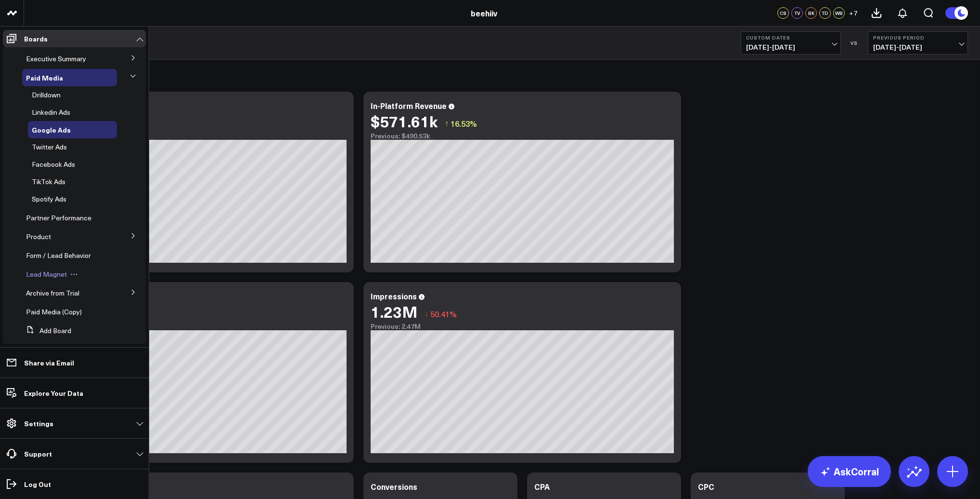 This screenshot has height=499, width=980. Describe the element at coordinates (51, 130) in the screenshot. I see `span: Google Ads` at that location.